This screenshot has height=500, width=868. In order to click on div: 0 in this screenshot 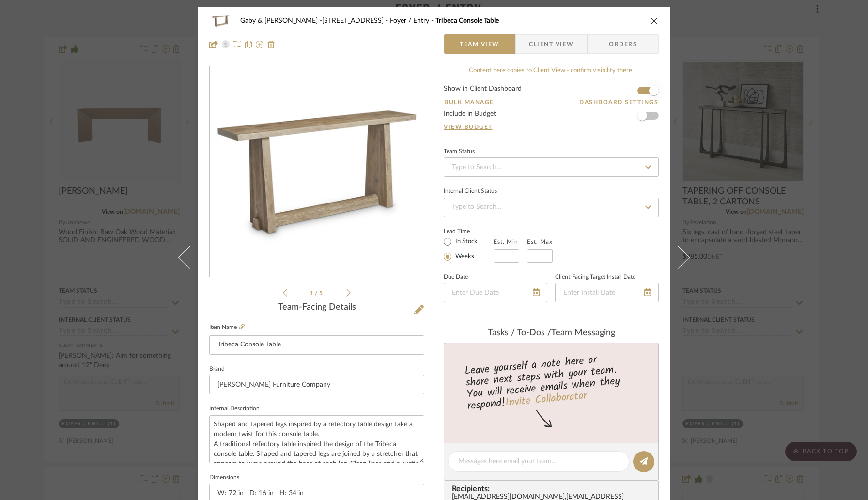, I will do `click(317, 172)`.